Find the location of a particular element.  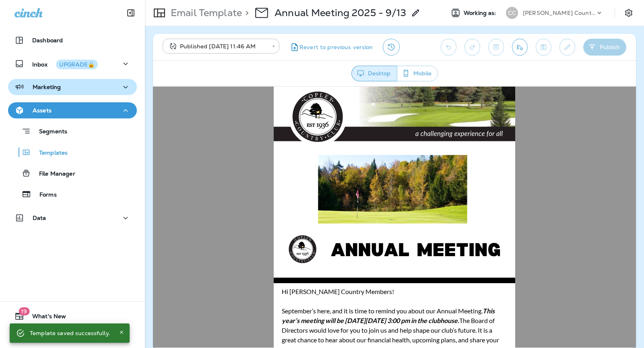

p: Annual Meeting 2025 - 9/13 is located at coordinates (340, 13).